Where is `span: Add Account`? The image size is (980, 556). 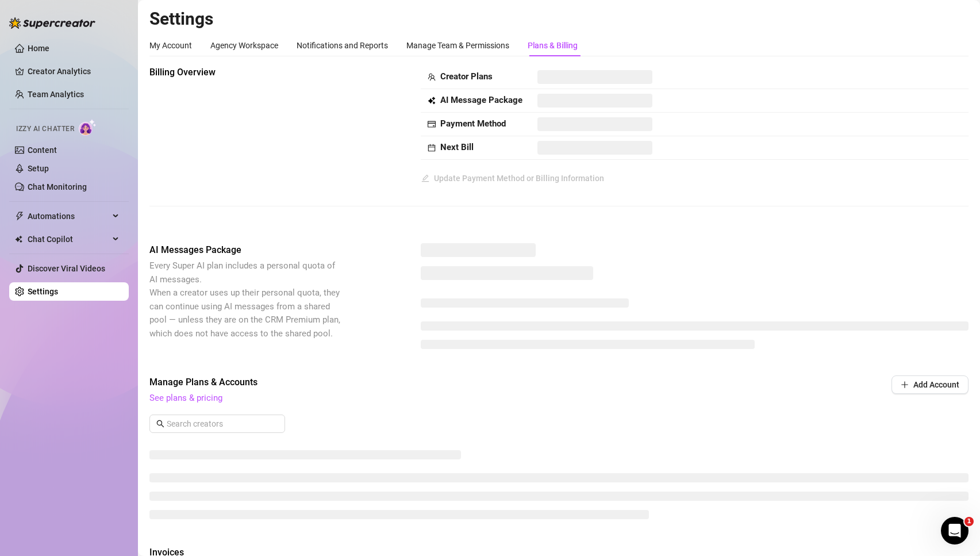
span: Add Account is located at coordinates (936, 385).